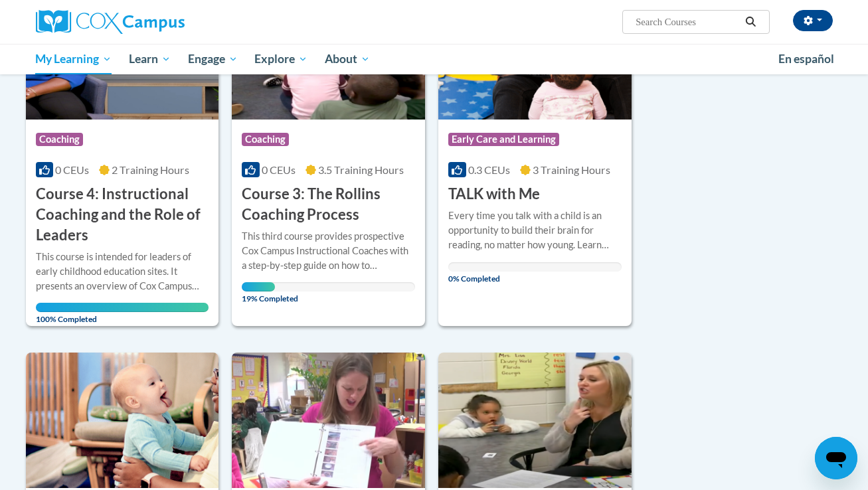 Image resolution: width=868 pixels, height=490 pixels. What do you see at coordinates (281, 59) in the screenshot?
I see `span: Explore` at bounding box center [281, 59].